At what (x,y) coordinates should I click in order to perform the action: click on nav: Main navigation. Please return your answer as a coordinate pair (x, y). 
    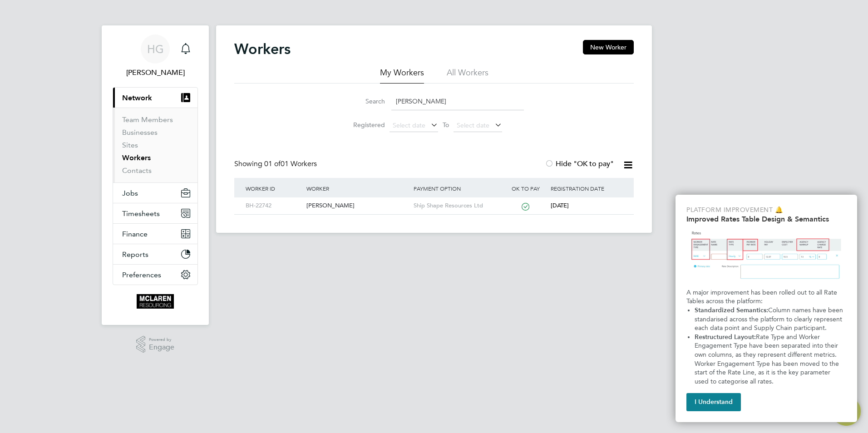
    Looking at the image, I should click on (155, 175).